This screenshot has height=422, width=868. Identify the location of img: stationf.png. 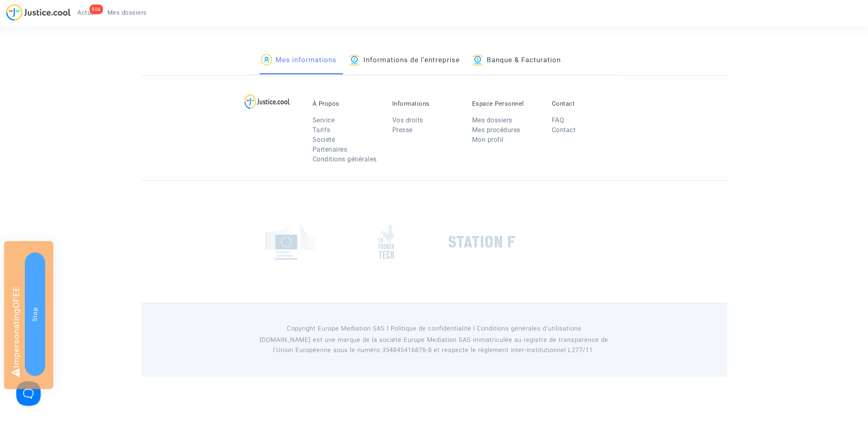
(482, 242).